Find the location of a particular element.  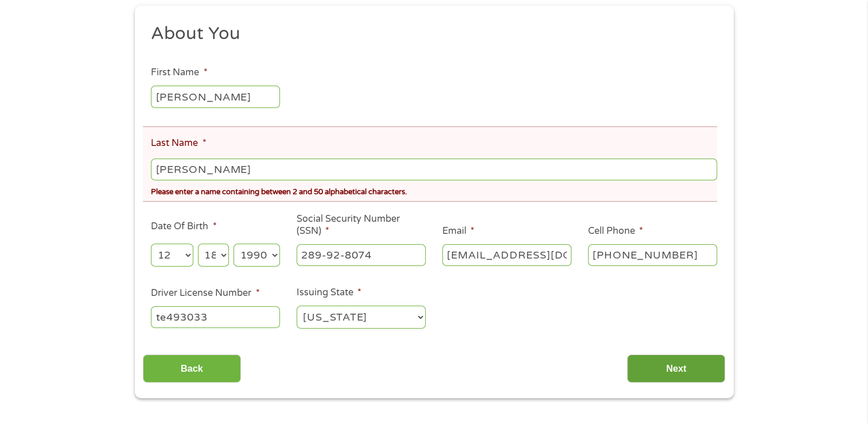

label: Issuing State is located at coordinates (329, 292).